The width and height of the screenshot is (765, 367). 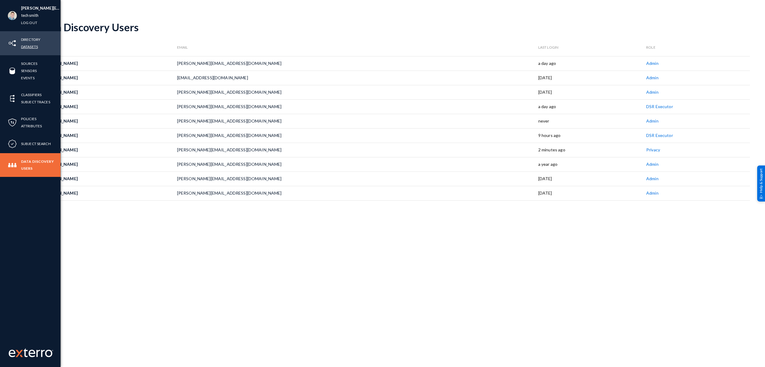 What do you see at coordinates (544, 121) in the screenshot?
I see `span: never` at bounding box center [544, 121].